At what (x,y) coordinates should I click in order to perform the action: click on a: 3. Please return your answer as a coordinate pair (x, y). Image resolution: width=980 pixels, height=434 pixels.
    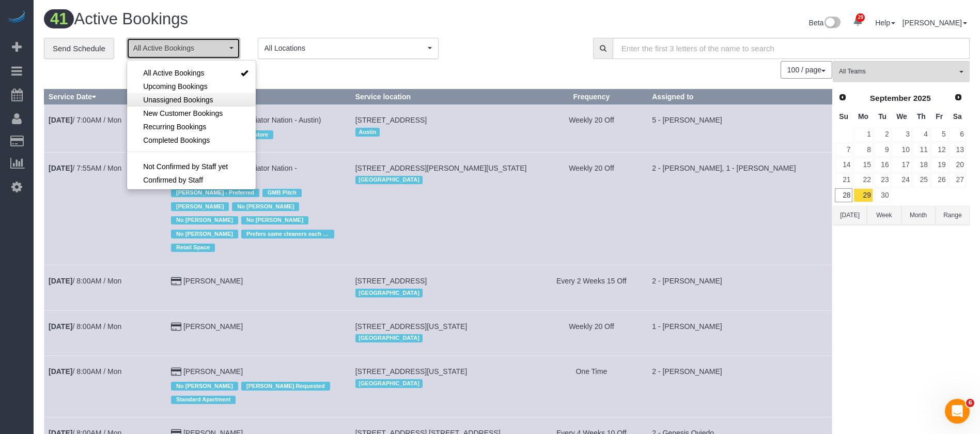
    Looking at the image, I should click on (901, 134).